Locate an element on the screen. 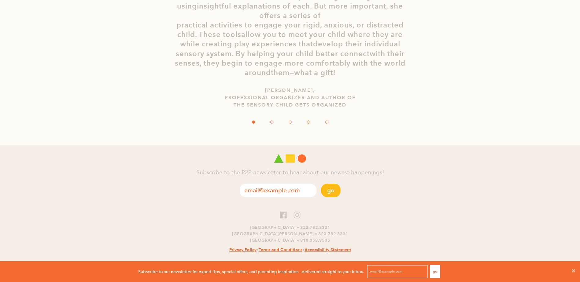  span: with their senses, they begin to engage more comfortably with the world around is located at coordinates (290, 63).